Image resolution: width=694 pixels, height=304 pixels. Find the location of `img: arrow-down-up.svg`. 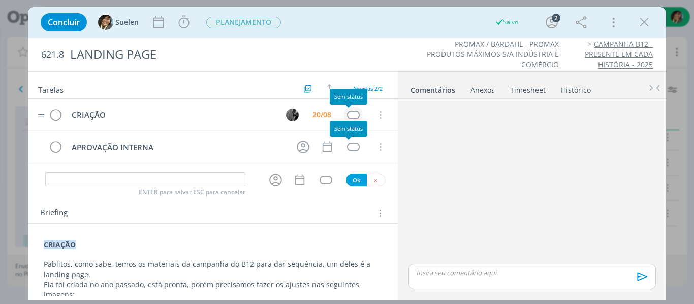

img: arrow-down-up.svg is located at coordinates (331, 89).